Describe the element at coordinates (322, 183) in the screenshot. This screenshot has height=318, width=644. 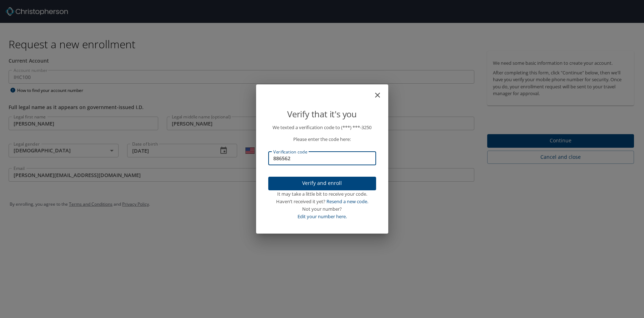
I see `span: Verify and enroll` at that location.